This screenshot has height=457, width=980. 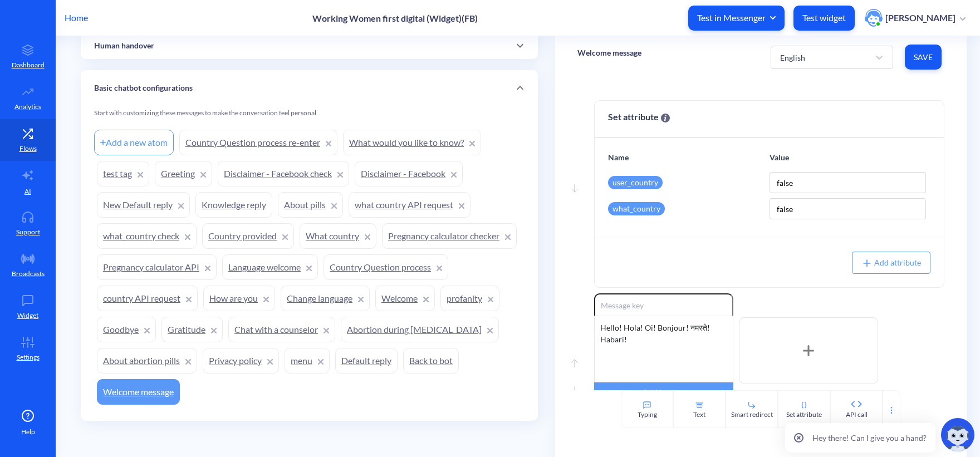 What do you see at coordinates (270, 267) in the screenshot?
I see `a: Language welcome` at bounding box center [270, 267].